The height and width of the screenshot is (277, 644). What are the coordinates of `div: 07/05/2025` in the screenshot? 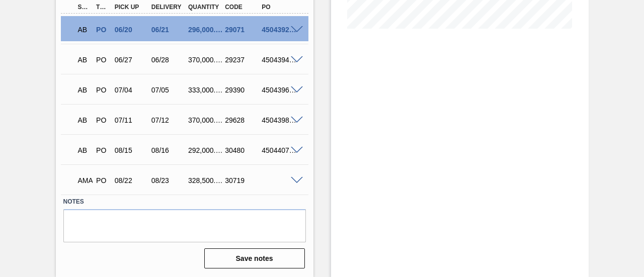 It's located at (168, 90).